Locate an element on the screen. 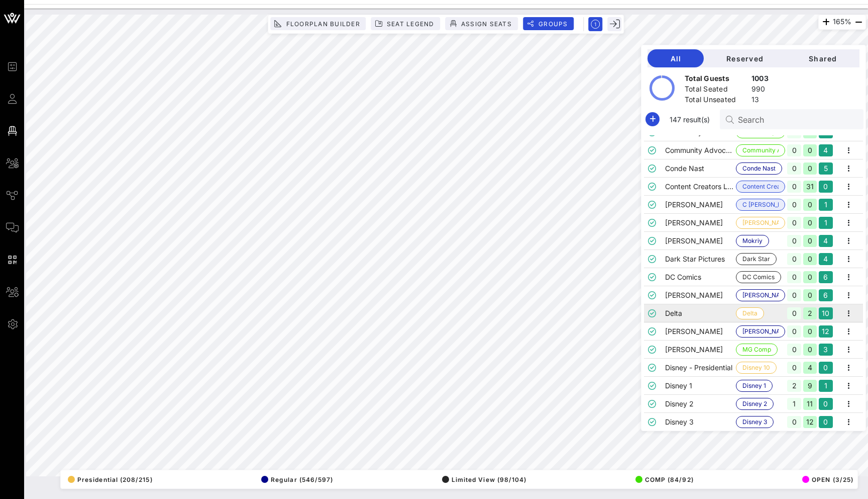  div: Total Seated is located at coordinates (716, 90).